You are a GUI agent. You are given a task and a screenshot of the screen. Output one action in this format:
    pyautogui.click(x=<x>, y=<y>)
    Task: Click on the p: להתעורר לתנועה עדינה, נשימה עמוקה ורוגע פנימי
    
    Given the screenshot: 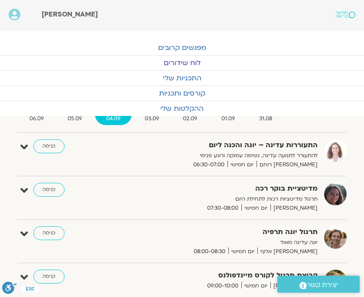 What is the action you would take?
    pyautogui.click(x=227, y=155)
    